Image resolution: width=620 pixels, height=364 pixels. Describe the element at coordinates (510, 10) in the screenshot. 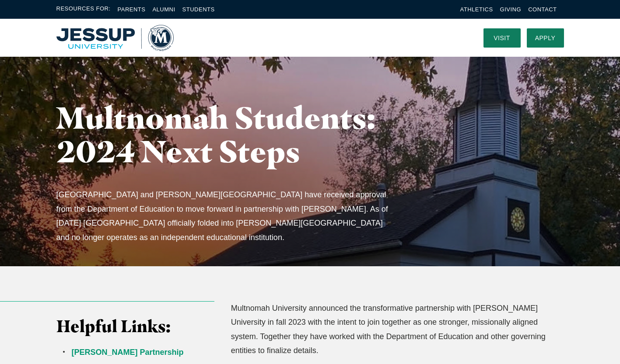

I see `a: Giving` at that location.